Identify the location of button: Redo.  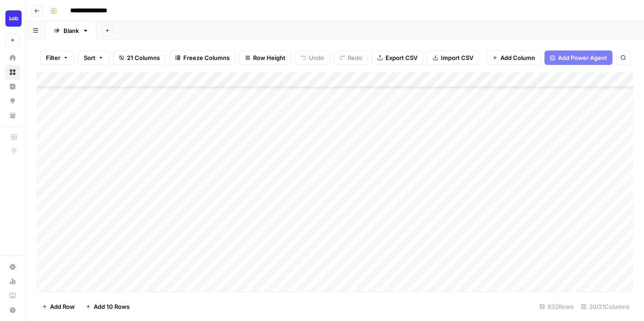
(351, 58).